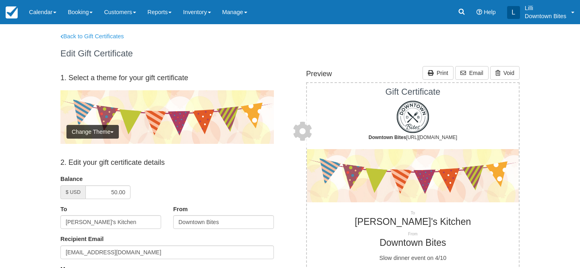 The height and width of the screenshot is (268, 580). What do you see at coordinates (545, 16) in the screenshot?
I see `p: Downtown Bites` at bounding box center [545, 16].